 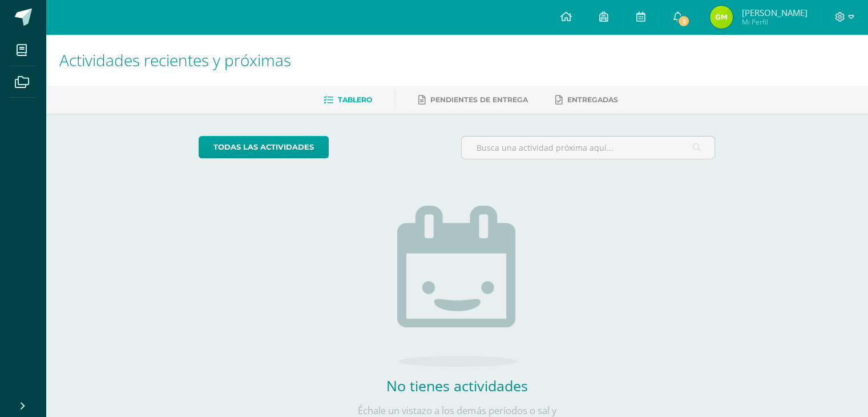 I want to click on span: Mi Perfil, so click(x=774, y=22).